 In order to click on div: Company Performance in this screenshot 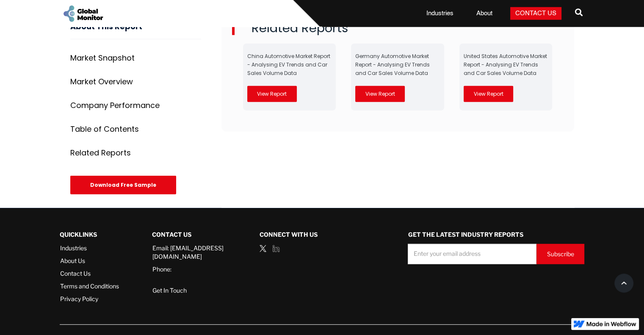, I will do `click(114, 105)`.